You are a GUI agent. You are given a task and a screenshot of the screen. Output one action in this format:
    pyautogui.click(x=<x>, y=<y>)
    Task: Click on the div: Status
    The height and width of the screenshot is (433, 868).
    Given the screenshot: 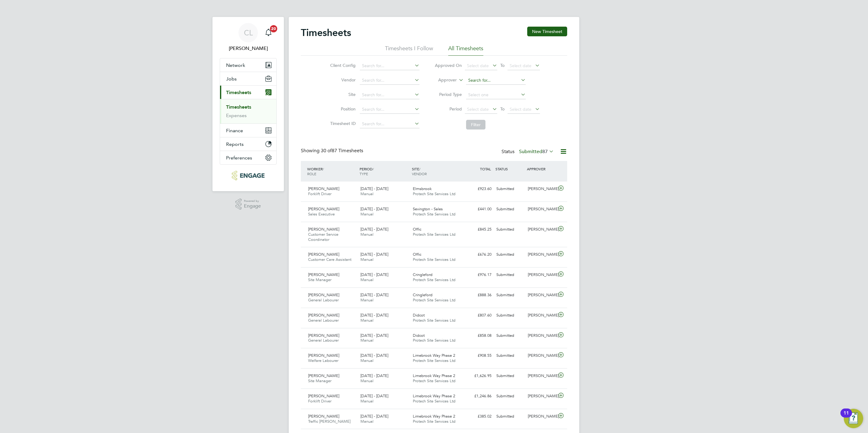 What is the action you would take?
    pyautogui.click(x=528, y=152)
    